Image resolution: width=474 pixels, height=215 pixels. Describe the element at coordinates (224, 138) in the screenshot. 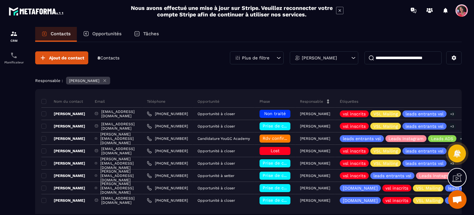

I see `p: Candidature YouGC Academy` at that location.